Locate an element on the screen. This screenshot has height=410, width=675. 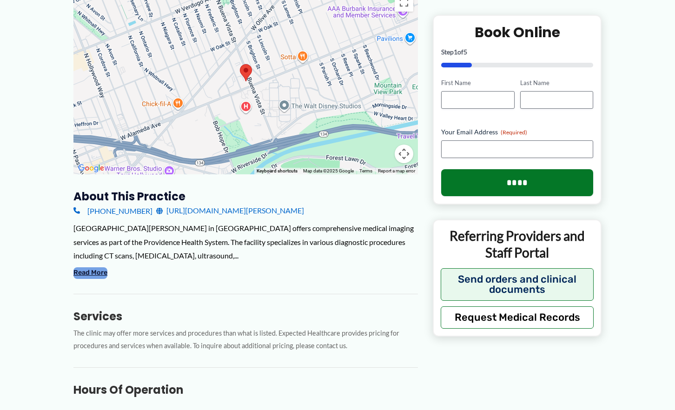
span: 1 is located at coordinates (455, 52).